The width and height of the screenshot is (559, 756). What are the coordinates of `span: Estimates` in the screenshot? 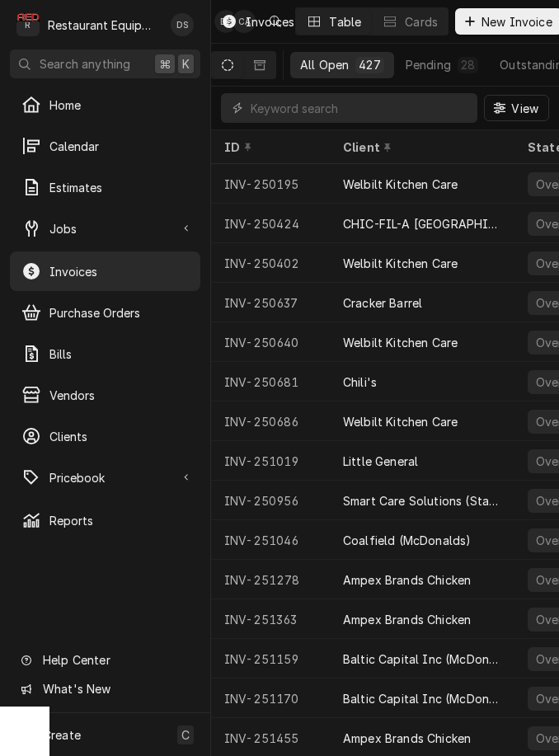 It's located at (118, 187).